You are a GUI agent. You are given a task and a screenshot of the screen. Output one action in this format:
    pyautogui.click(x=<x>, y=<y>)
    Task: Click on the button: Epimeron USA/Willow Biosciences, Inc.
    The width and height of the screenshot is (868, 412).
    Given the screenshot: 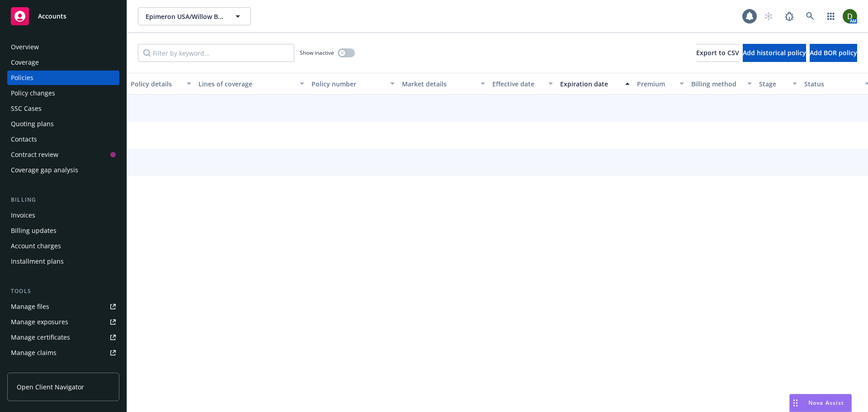 What is the action you would take?
    pyautogui.click(x=194, y=17)
    